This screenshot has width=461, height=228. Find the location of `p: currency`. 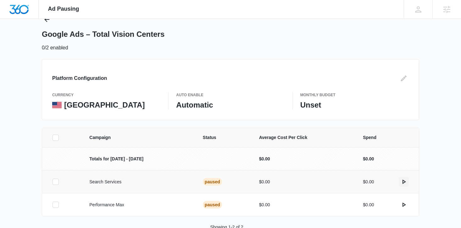

p: currency is located at coordinates (106, 95).